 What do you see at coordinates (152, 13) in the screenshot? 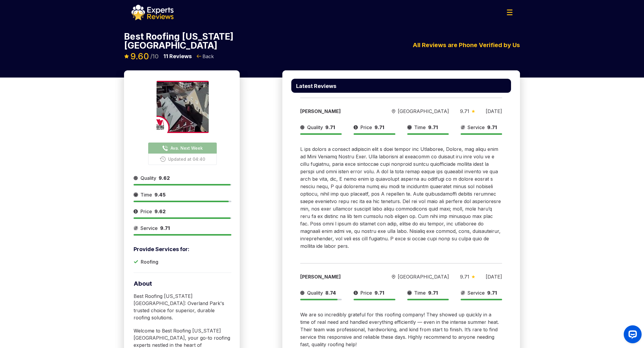
I see `img: logo` at bounding box center [152, 13].